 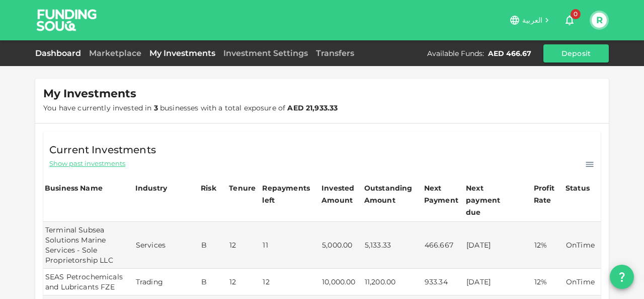 What do you see at coordinates (548, 194) in the screenshot?
I see `div: Profit Rate` at bounding box center [548, 194].